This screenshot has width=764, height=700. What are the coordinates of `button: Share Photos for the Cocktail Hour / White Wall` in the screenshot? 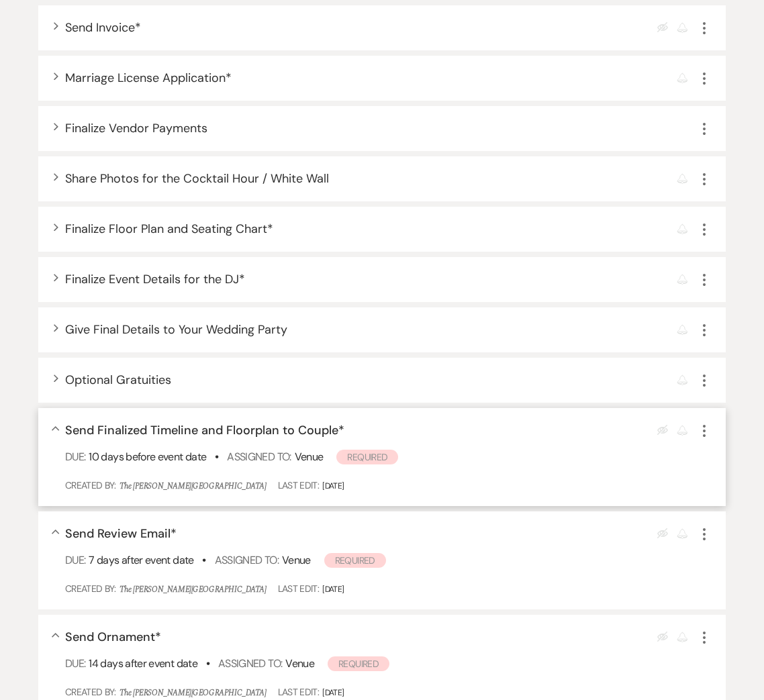 It's located at (197, 179).